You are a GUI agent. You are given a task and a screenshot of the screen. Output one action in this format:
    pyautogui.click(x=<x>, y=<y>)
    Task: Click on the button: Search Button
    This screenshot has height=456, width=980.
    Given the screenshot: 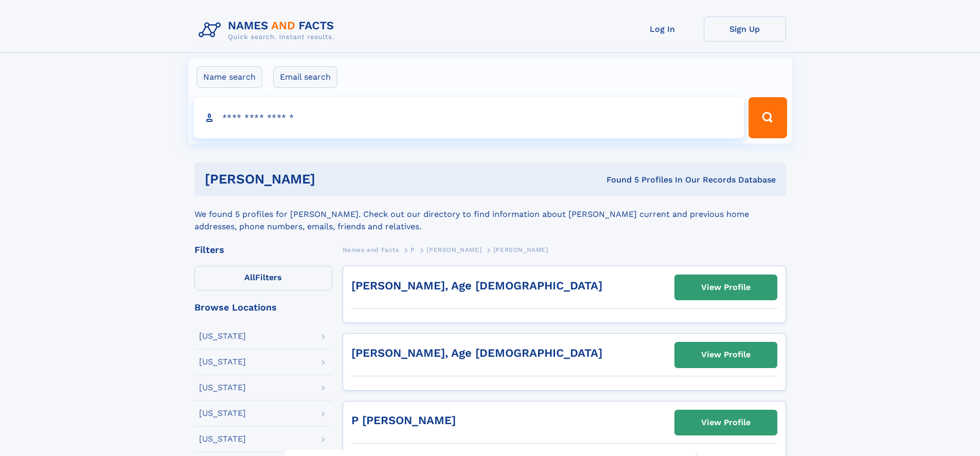 What is the action you would take?
    pyautogui.click(x=767, y=118)
    